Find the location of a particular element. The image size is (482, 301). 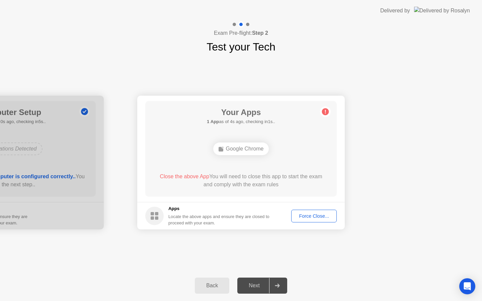

div: Delivered by is located at coordinates (395, 11).